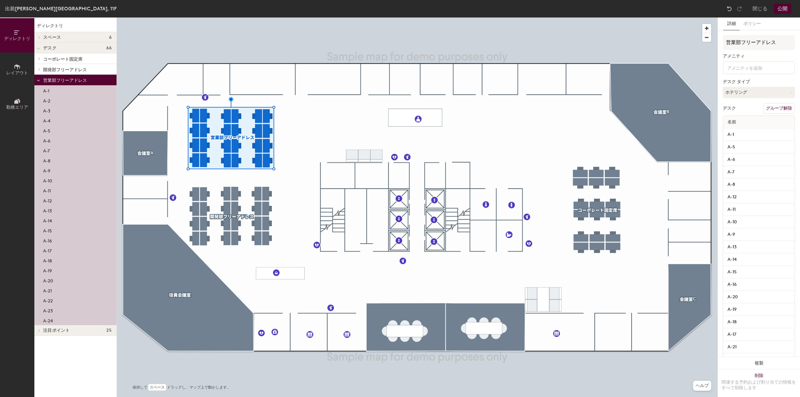 The image size is (800, 397). What do you see at coordinates (52, 38) in the screenshot?
I see `span: スペース` at bounding box center [52, 38].